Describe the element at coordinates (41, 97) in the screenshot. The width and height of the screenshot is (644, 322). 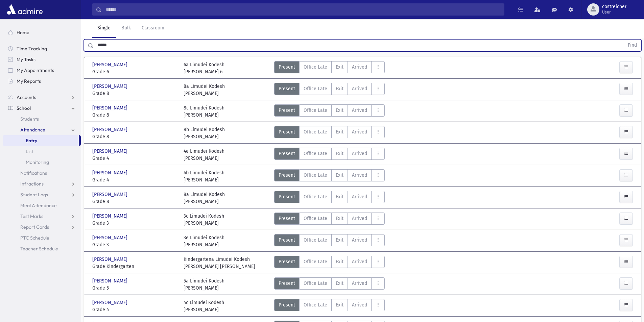
I see `a: Accounts` at that location.